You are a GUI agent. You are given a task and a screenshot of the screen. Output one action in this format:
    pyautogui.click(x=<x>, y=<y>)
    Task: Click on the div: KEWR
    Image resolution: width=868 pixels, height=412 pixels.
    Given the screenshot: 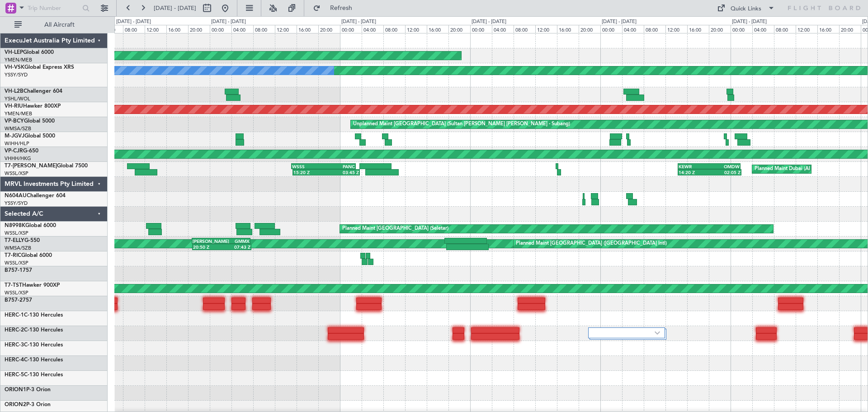 What is the action you would take?
    pyautogui.click(x=694, y=167)
    